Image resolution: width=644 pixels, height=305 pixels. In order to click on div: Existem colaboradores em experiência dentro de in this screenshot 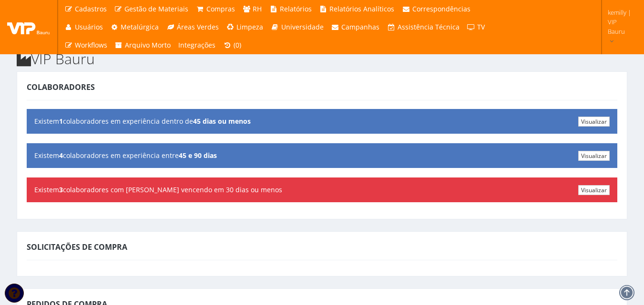, I will do `click(322, 121)`.